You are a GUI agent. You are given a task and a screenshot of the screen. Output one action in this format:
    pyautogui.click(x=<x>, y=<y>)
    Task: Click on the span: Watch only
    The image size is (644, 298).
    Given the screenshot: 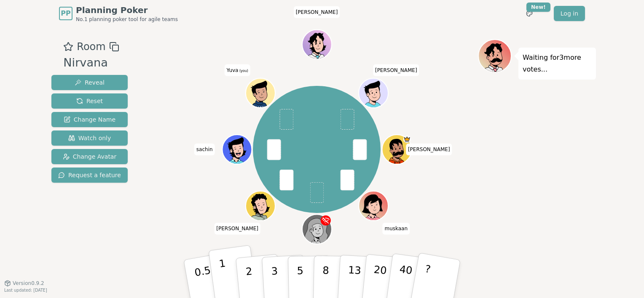 What is the action you would take?
    pyautogui.click(x=90, y=138)
    